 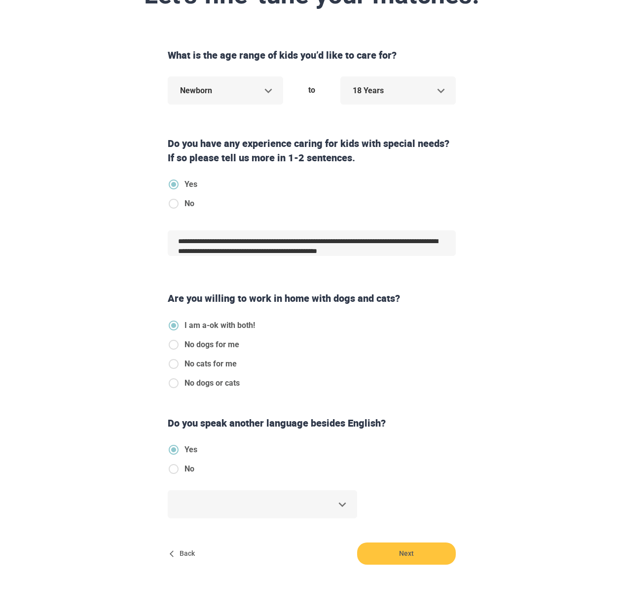 What do you see at coordinates (212, 383) in the screenshot?
I see `span: No dogs or cats` at bounding box center [212, 383].